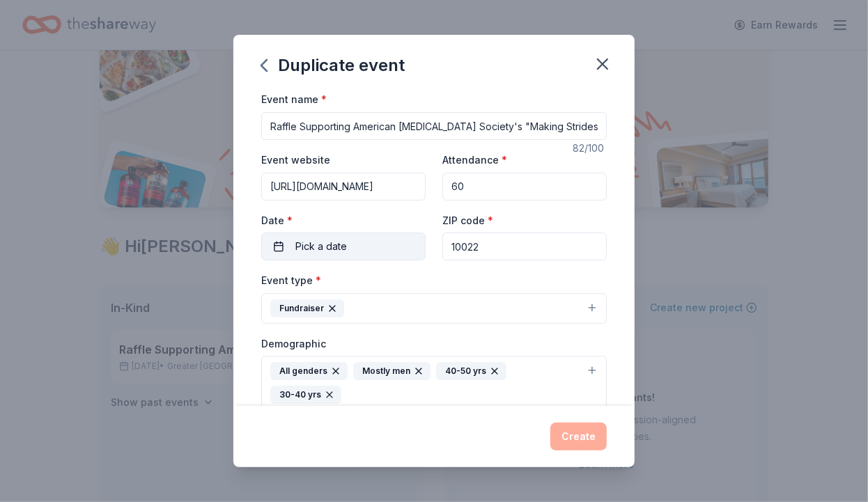 The height and width of the screenshot is (502, 868). I want to click on input: https://www..., so click(344, 187).